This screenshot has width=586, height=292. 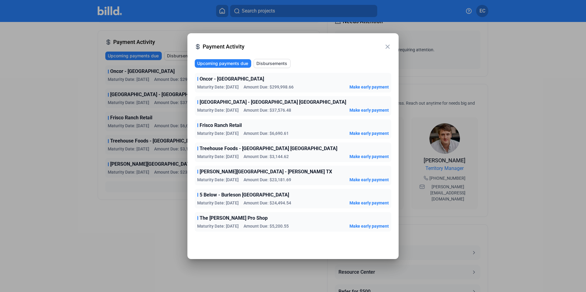 I want to click on span: Amount Due: $6,690.61, so click(x=266, y=133).